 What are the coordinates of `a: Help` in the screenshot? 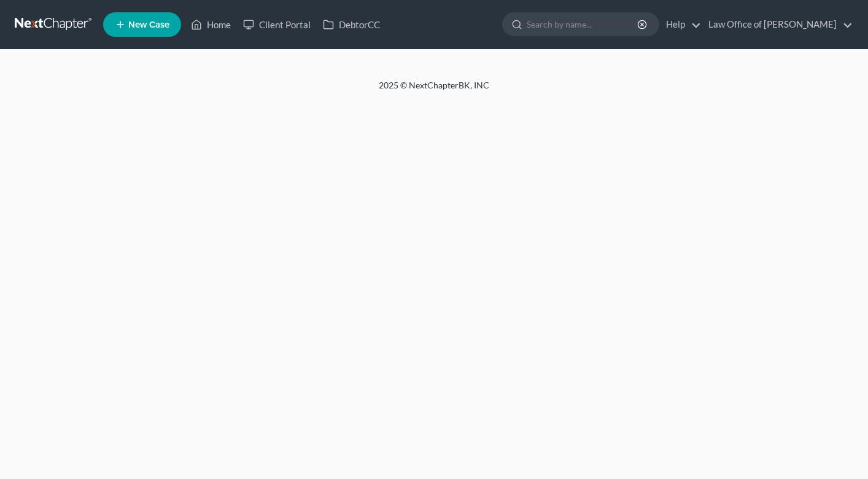 It's located at (681, 24).